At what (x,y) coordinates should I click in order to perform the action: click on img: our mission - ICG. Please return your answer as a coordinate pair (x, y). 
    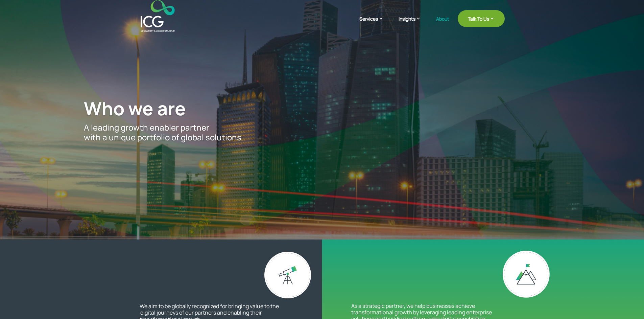
    Looking at the image, I should click on (526, 274).